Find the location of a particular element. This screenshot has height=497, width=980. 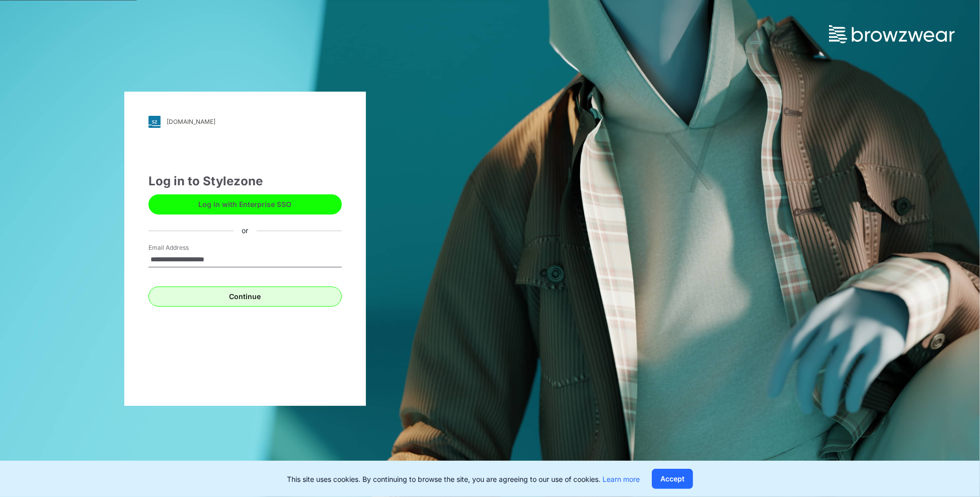

div: or is located at coordinates (244, 231).